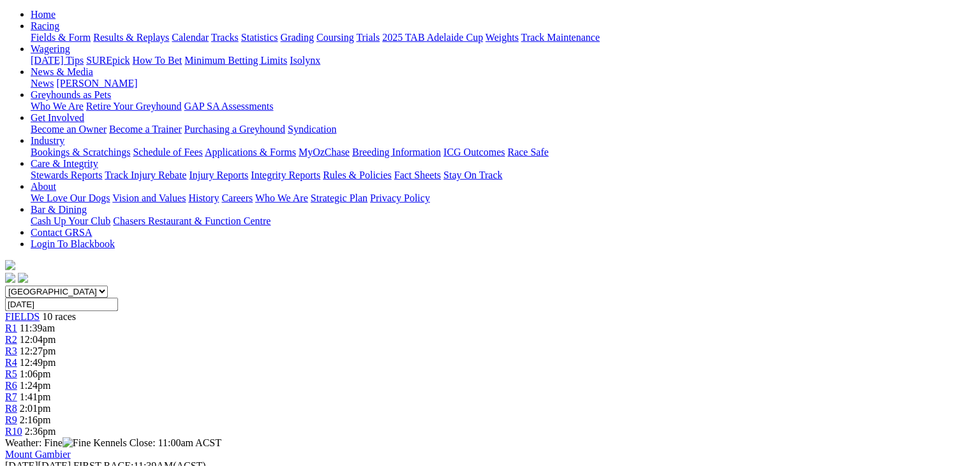 The height and width of the screenshot is (466, 980). I want to click on a: Syndication, so click(312, 129).